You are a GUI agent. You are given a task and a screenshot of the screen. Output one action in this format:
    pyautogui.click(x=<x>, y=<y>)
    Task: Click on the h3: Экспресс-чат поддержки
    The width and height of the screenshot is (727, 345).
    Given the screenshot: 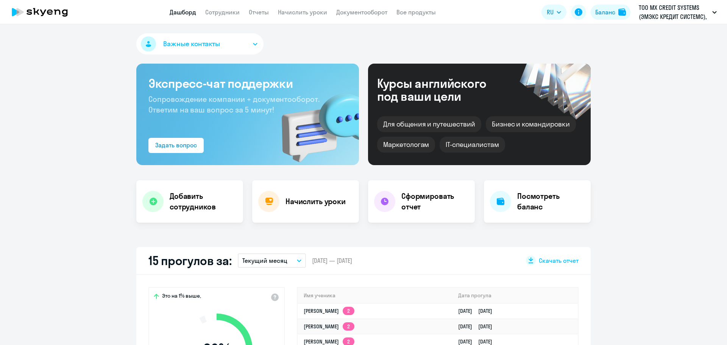 What is the action you would take?
    pyautogui.click(x=248, y=83)
    